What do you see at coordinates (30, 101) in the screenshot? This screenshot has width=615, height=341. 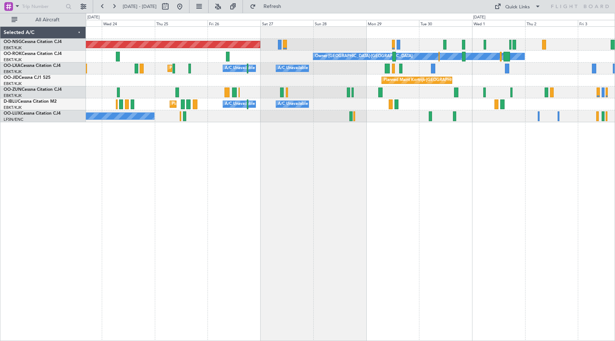 I see `a: D-IBLUCessna Citation M2` at bounding box center [30, 101].